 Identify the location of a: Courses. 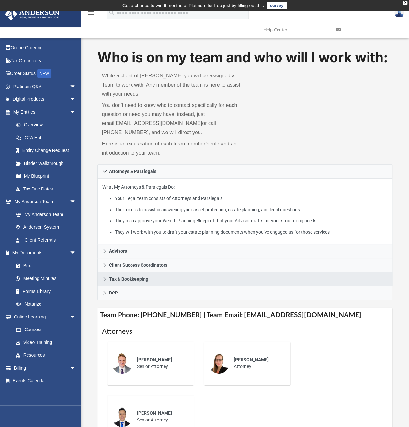
(46, 330).